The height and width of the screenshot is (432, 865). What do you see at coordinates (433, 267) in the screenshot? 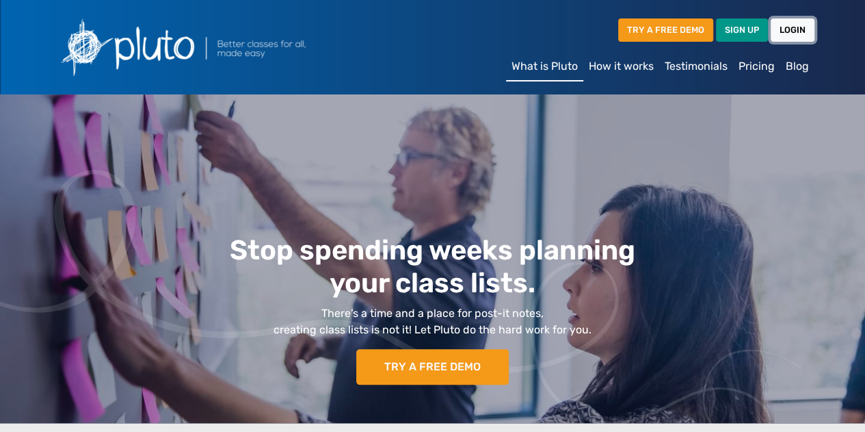
I see `h1: Stop spending weeks planning your class lists.` at bounding box center [433, 267].